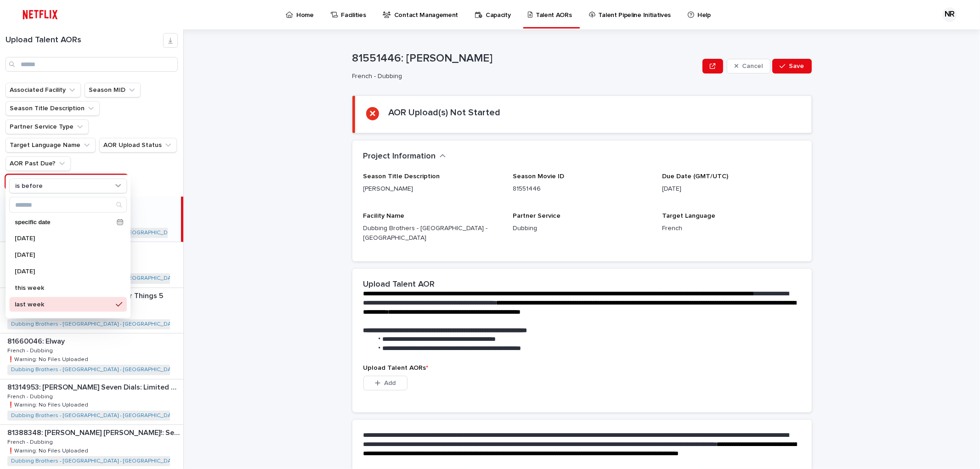 This screenshot has height=469, width=980. What do you see at coordinates (752, 66) in the screenshot?
I see `span: Cancel` at bounding box center [752, 66].